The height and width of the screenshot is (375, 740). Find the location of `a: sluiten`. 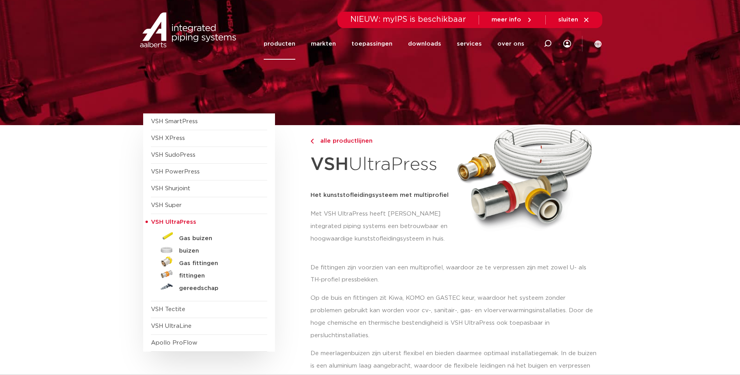

a: sluiten is located at coordinates (574, 20).